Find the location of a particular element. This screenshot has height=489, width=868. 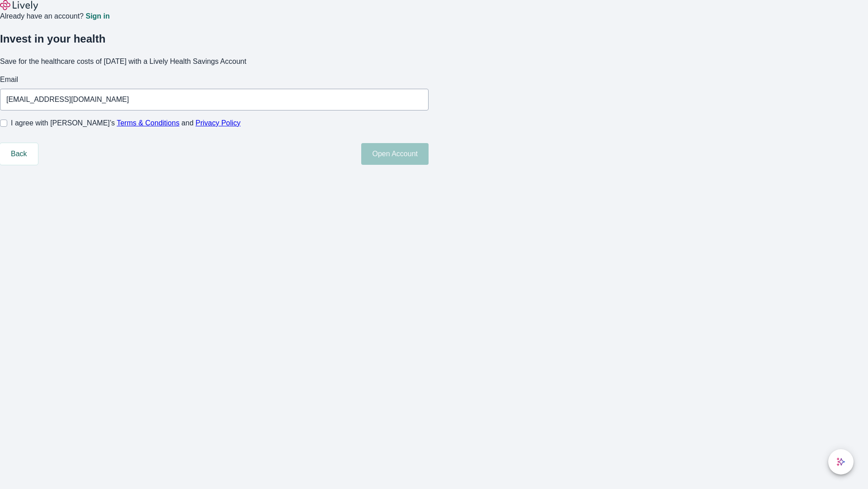

a: Terms & Conditions is located at coordinates (148, 123).